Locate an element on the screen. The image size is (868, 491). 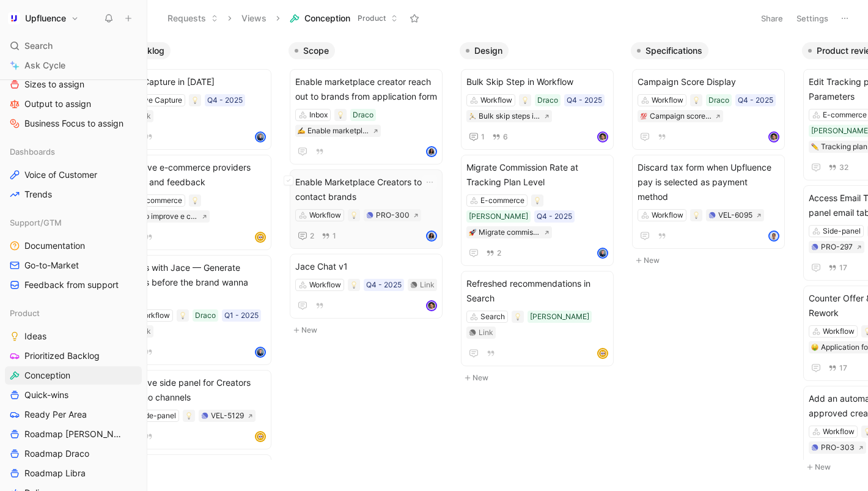
div: Side-panel is located at coordinates (157, 416).